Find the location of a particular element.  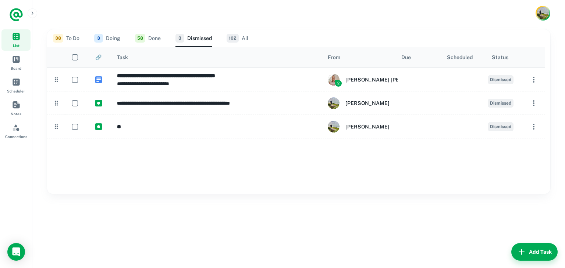

span: List is located at coordinates (16, 46).